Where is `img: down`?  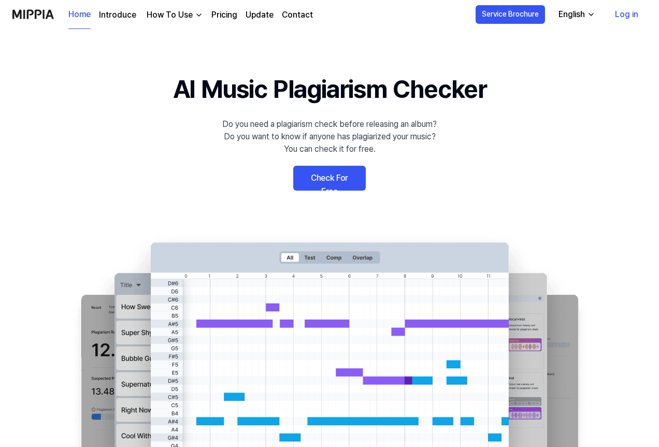 img: down is located at coordinates (199, 15).